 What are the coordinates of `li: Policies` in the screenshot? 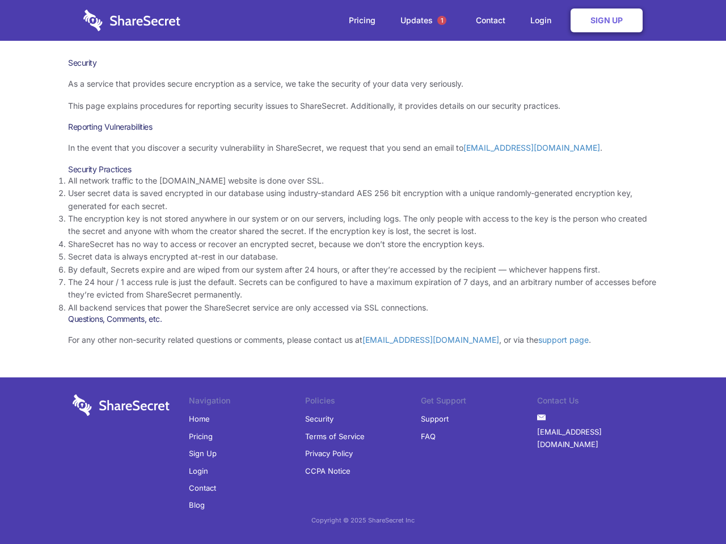 It's located at (363, 403).